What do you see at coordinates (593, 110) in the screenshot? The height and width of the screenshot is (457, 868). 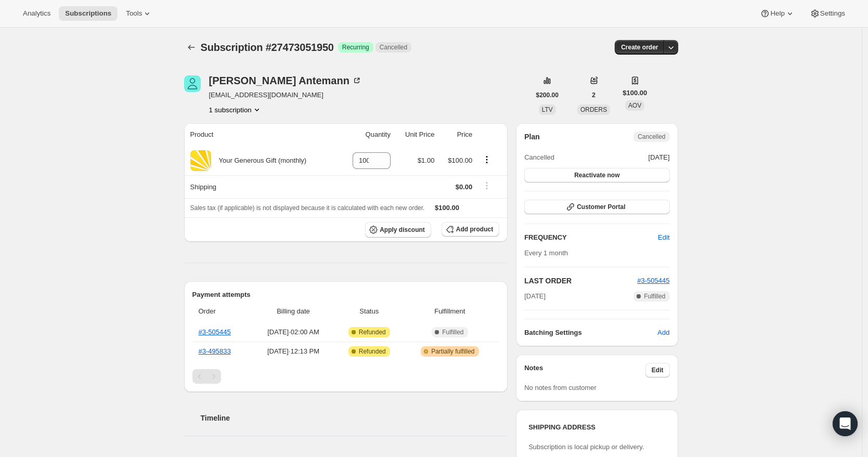 I see `span: ORDERS` at bounding box center [593, 110].